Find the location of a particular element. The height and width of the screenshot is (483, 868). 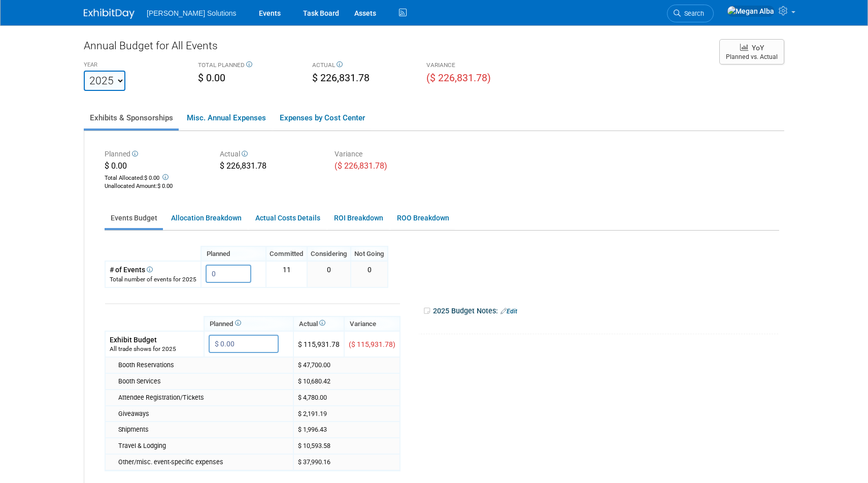

td: $ 10,593.58 is located at coordinates (347, 445).